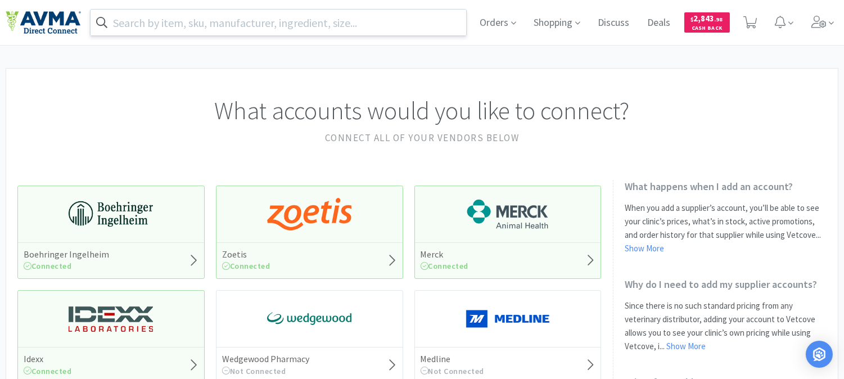  Describe the element at coordinates (726, 228) in the screenshot. I see `p: When you add a supplier’s account, you’ll be able to see your clinic’s prices, what’s in stock, a...` at that location.